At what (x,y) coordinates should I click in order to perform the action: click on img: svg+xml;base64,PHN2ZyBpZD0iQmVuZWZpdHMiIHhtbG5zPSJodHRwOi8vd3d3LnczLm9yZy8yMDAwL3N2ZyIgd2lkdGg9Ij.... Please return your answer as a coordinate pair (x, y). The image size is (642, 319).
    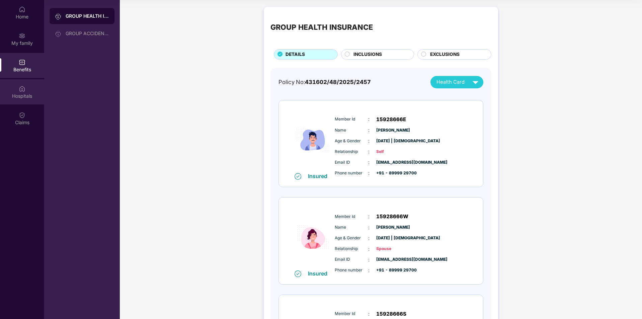
    Looking at the image, I should click on (22, 62).